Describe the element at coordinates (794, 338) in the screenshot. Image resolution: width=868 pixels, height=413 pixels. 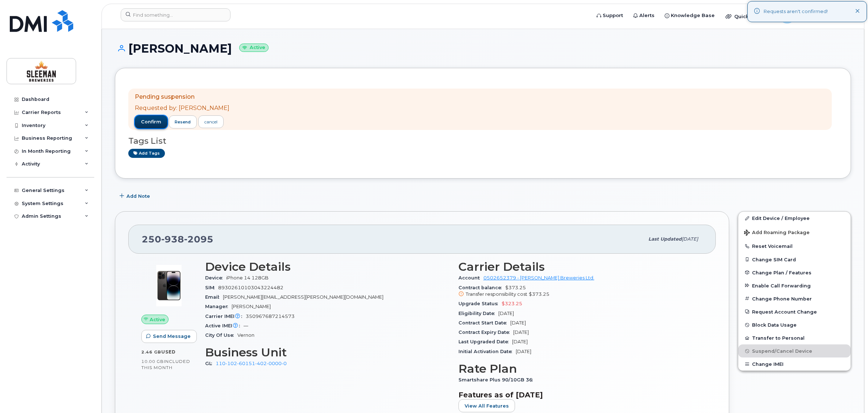
I see `button: Transfer to Personal` at that location.